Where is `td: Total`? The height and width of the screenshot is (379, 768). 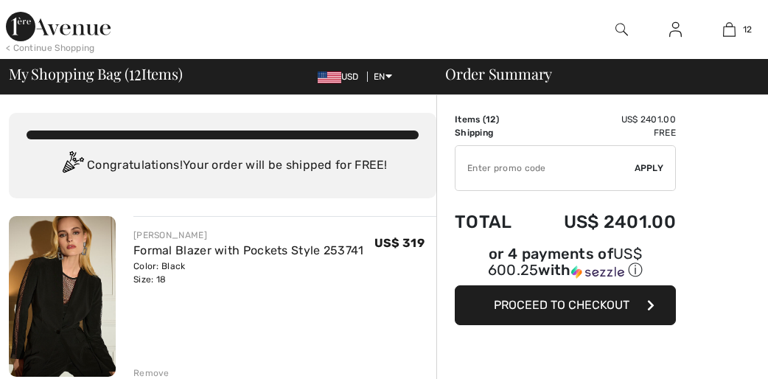 td: Total is located at coordinates (492, 222).